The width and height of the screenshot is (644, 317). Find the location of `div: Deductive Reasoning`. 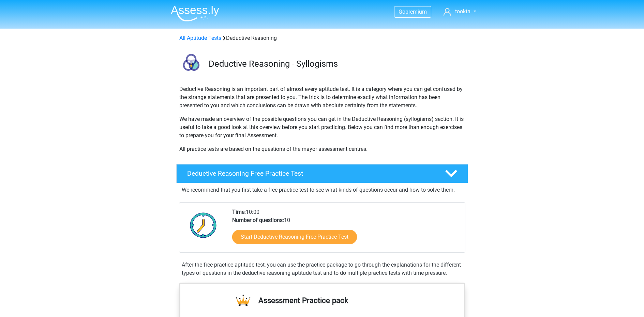

div: Deductive Reasoning is located at coordinates (322, 38).